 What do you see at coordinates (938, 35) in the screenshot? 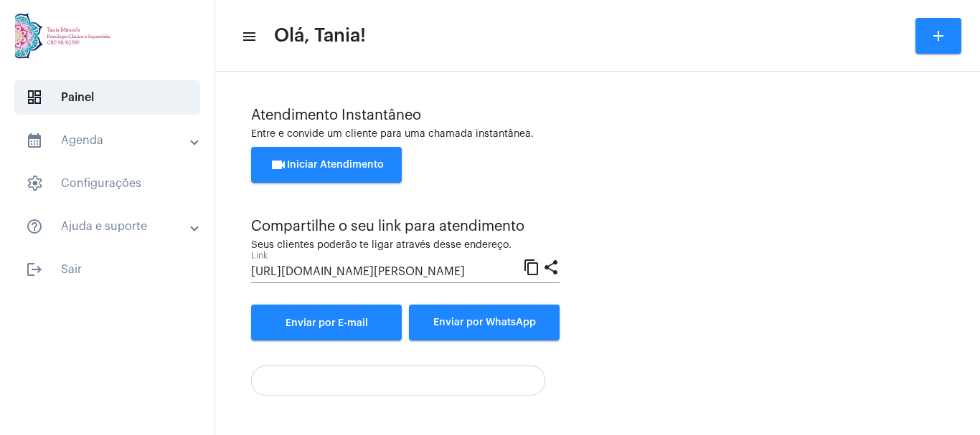
I see `mat-icon: add` at bounding box center [938, 35].